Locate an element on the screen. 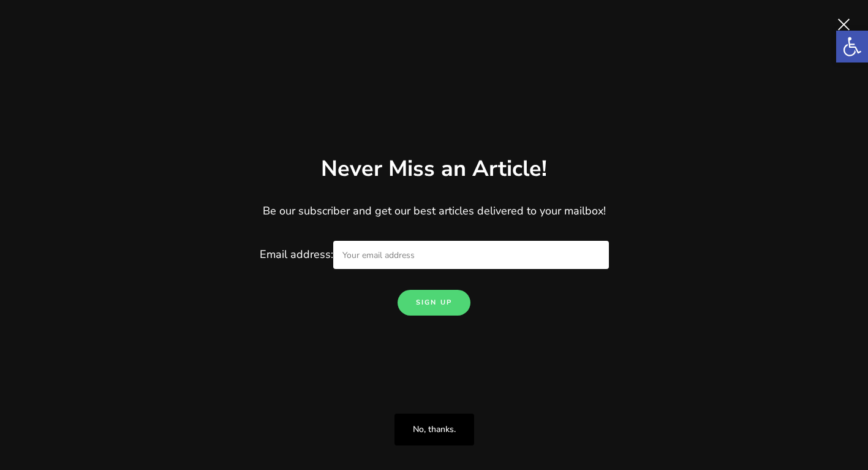 Image resolution: width=868 pixels, height=470 pixels. label: Email address: is located at coordinates (434, 254).